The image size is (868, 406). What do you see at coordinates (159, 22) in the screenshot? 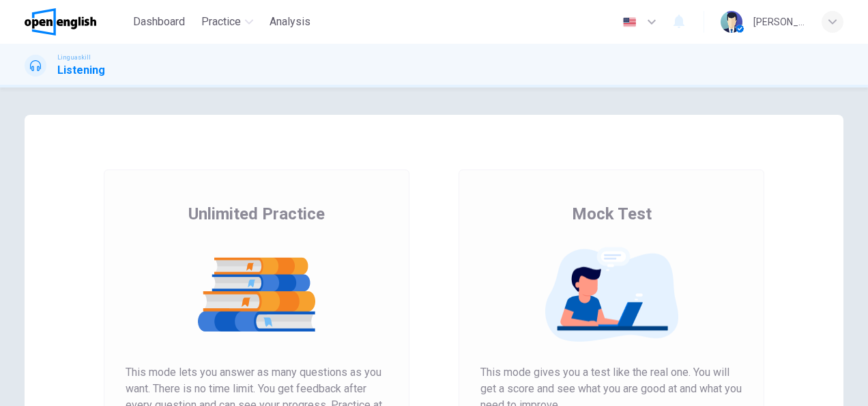
I see `button: Dashboard` at bounding box center [159, 22].